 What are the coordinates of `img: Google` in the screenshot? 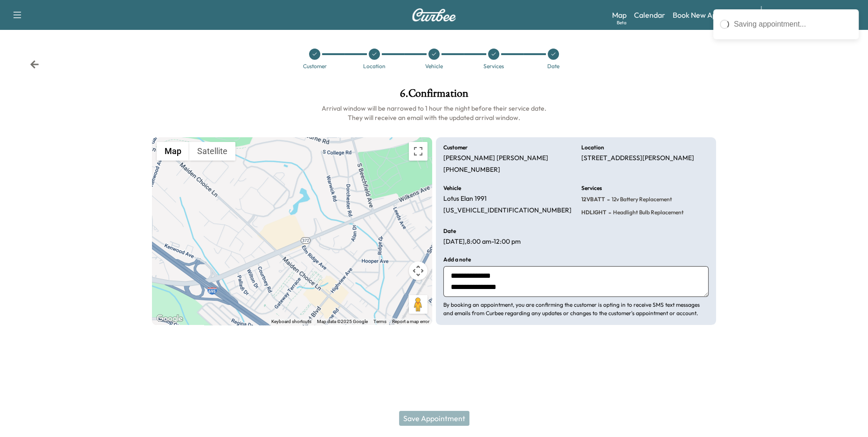 It's located at (169, 319).